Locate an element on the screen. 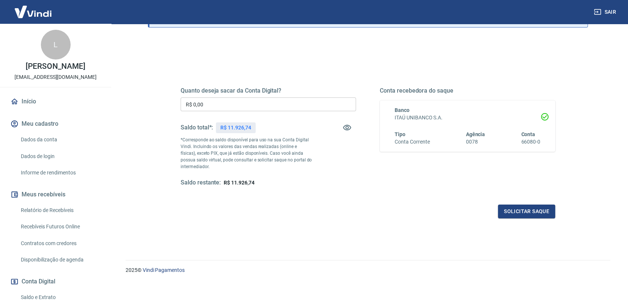 The width and height of the screenshot is (628, 305). button: Conta Digital is located at coordinates (55, 281).